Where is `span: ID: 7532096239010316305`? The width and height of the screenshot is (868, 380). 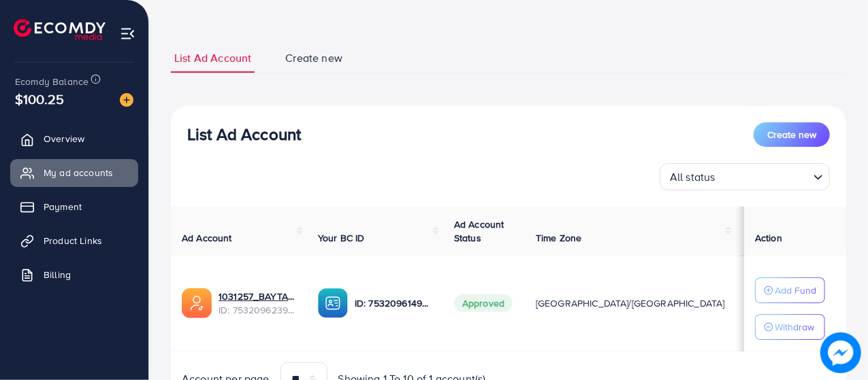 span: ID: 7532096239010316305 is located at coordinates (258, 310).